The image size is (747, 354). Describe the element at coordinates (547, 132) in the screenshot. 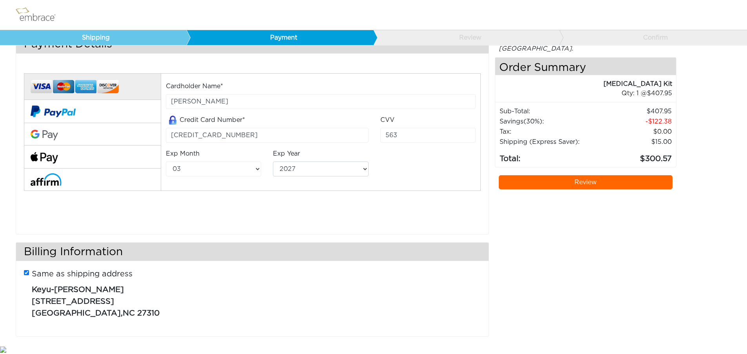

I see `td: Tax:` at that location.